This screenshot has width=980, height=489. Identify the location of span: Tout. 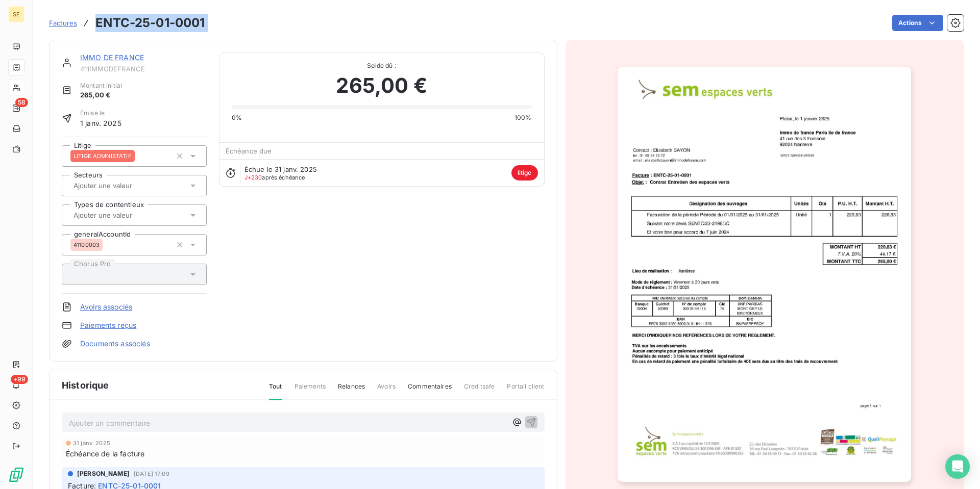
(276, 391).